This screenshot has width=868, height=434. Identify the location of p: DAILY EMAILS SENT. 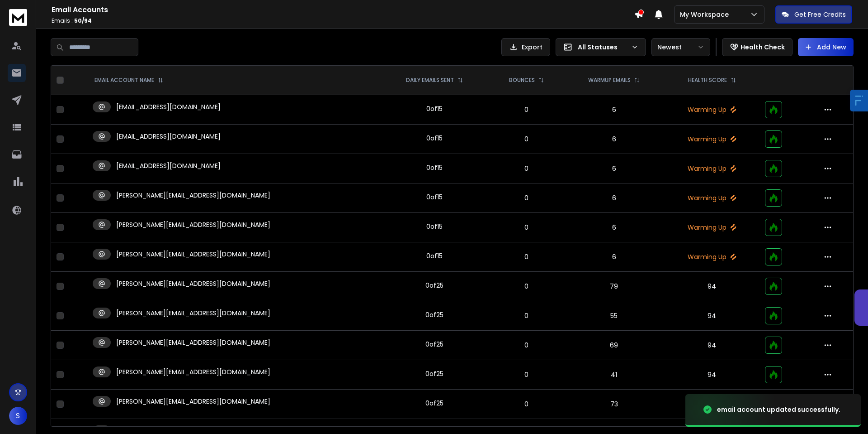
(430, 80).